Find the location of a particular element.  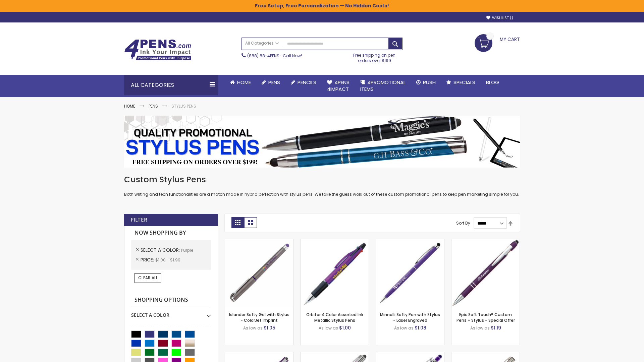

img: Minnelli Softy Pen with Stylus - Laser Engraved-Purple is located at coordinates (410, 273).